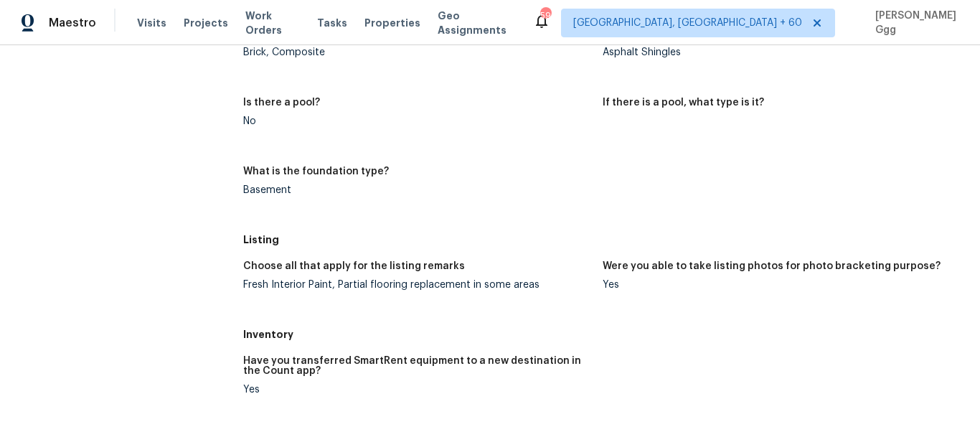 The height and width of the screenshot is (432, 980). Describe the element at coordinates (418, 190) in the screenshot. I see `div: Basement` at that location.